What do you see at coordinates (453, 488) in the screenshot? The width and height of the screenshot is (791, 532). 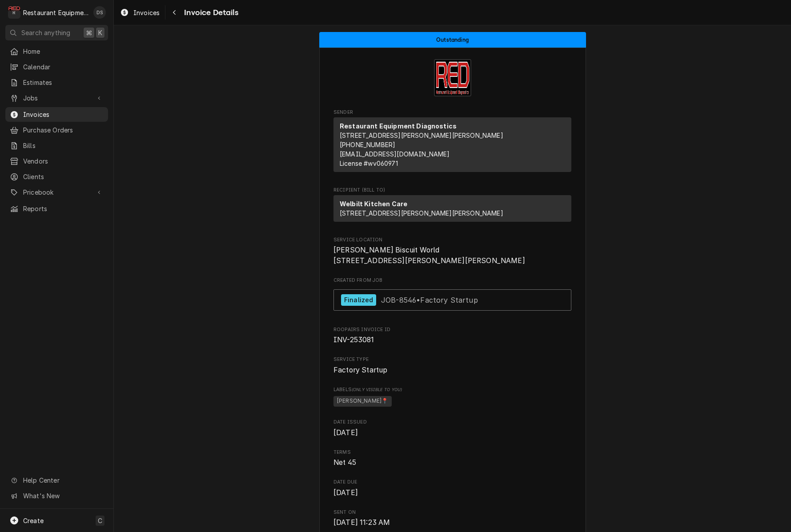 I see `div: Date Due` at bounding box center [453, 488].